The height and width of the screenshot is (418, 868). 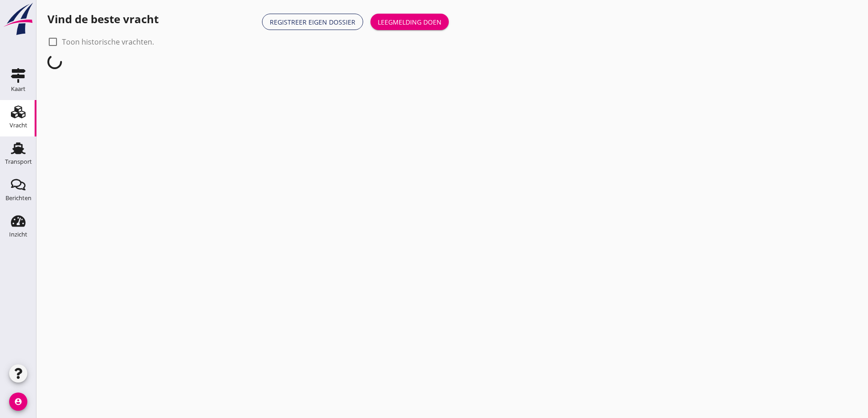 What do you see at coordinates (312, 22) in the screenshot?
I see `a: Registreer eigen dossier` at bounding box center [312, 22].